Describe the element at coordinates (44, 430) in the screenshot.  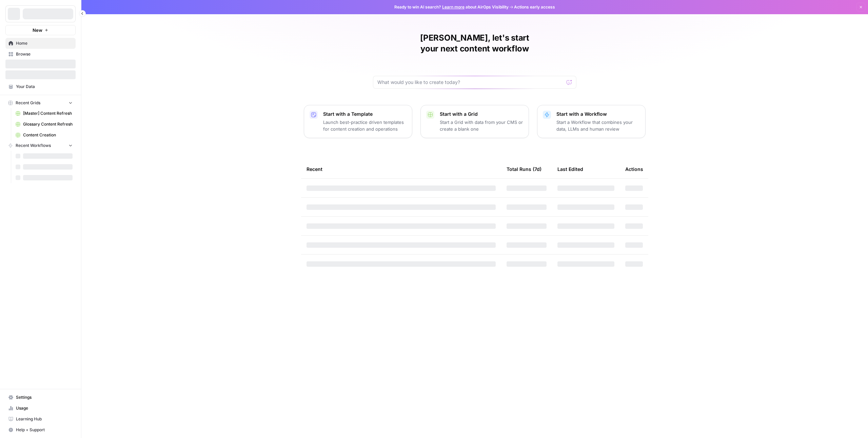
I see `span: Help + Support` at that location.